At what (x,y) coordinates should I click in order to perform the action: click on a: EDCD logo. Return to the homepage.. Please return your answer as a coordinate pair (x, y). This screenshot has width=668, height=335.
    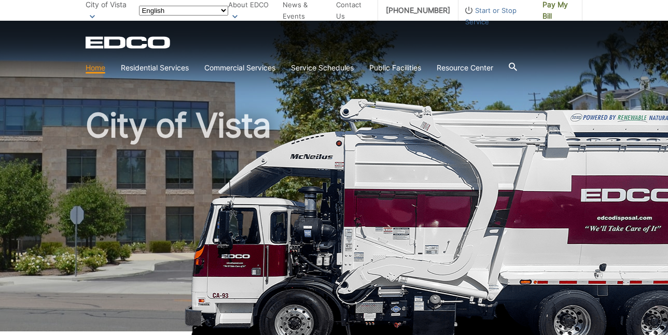
    Looking at the image, I should click on (129, 43).